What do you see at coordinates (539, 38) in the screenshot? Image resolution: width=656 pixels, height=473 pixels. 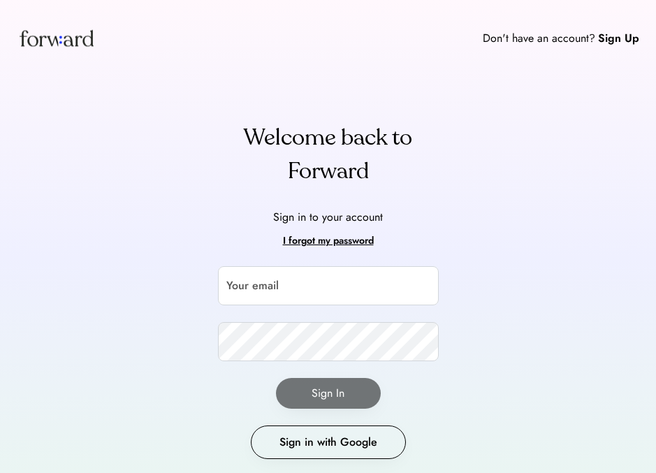 I see `div: Don't have an account?` at bounding box center [539, 38].